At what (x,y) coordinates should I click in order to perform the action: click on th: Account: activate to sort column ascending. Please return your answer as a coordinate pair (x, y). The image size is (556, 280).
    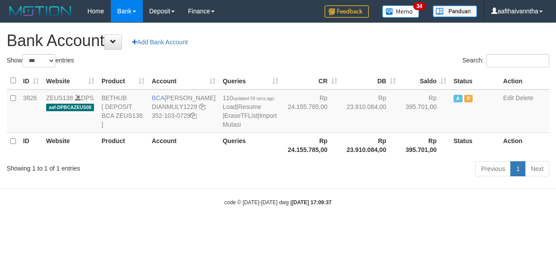
    Looking at the image, I should click on (184, 81).